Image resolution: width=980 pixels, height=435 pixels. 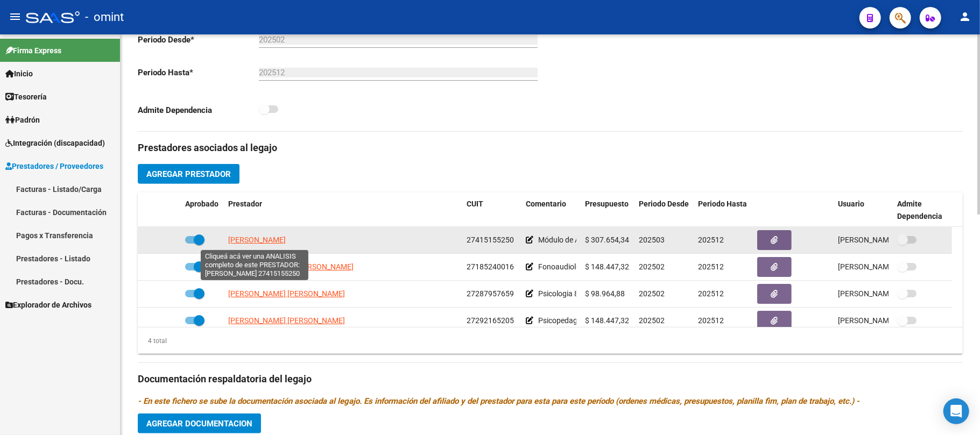 I want to click on datatable-header-cell: Periodo Hasta, so click(x=723, y=210).